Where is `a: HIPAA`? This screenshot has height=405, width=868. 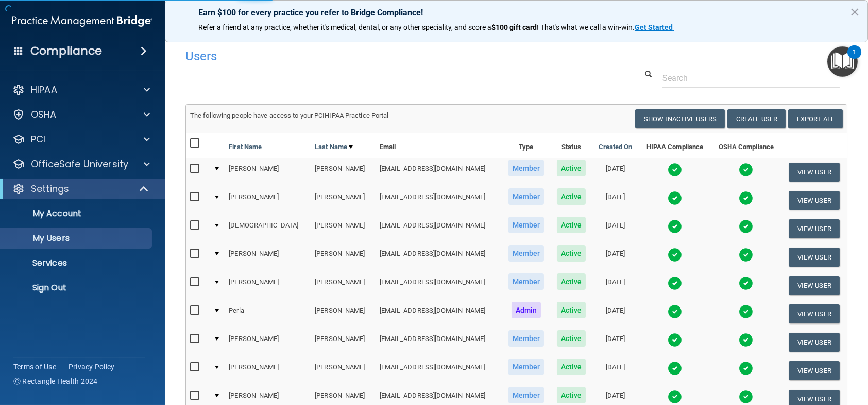
a: HIPAA is located at coordinates (81, 89).